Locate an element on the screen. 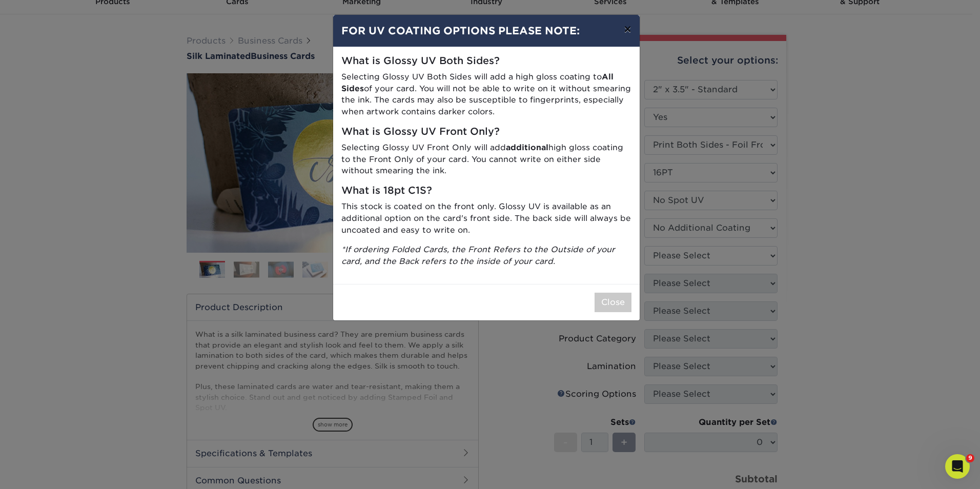 The height and width of the screenshot is (489, 980). h5: What is Glossy UV Both Sides? is located at coordinates (486, 61).